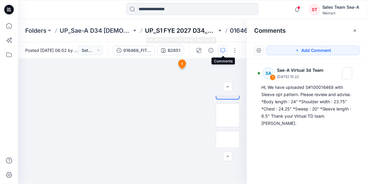  What do you see at coordinates (174, 50) in the screenshot?
I see `div: B2651` at bounding box center [174, 50].